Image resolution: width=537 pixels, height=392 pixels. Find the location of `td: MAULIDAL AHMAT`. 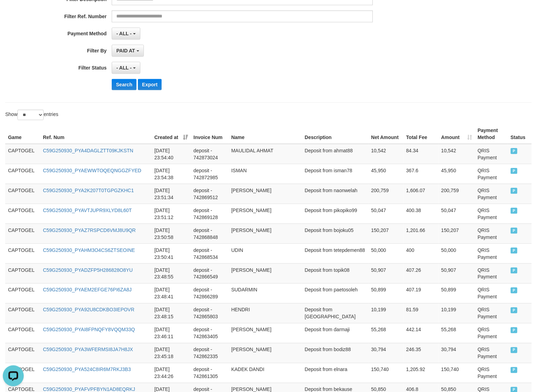

td: MAULIDAL AHMAT is located at coordinates (265, 154).